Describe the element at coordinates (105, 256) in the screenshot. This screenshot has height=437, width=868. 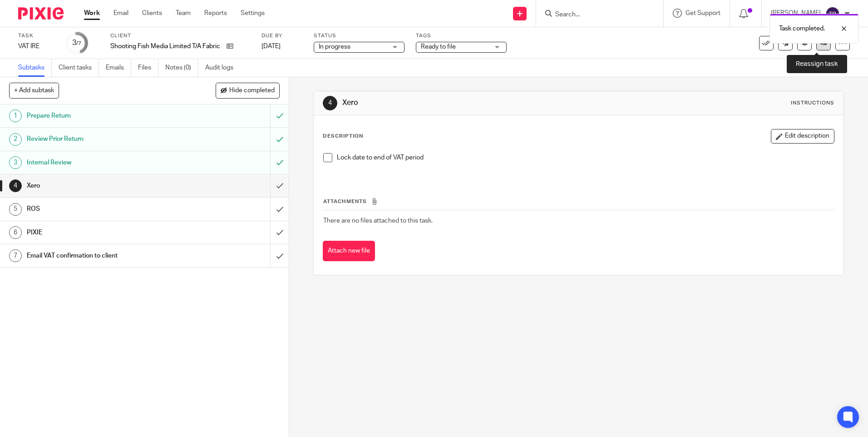
I see `h1: Email VAT confirmation to client` at that location.